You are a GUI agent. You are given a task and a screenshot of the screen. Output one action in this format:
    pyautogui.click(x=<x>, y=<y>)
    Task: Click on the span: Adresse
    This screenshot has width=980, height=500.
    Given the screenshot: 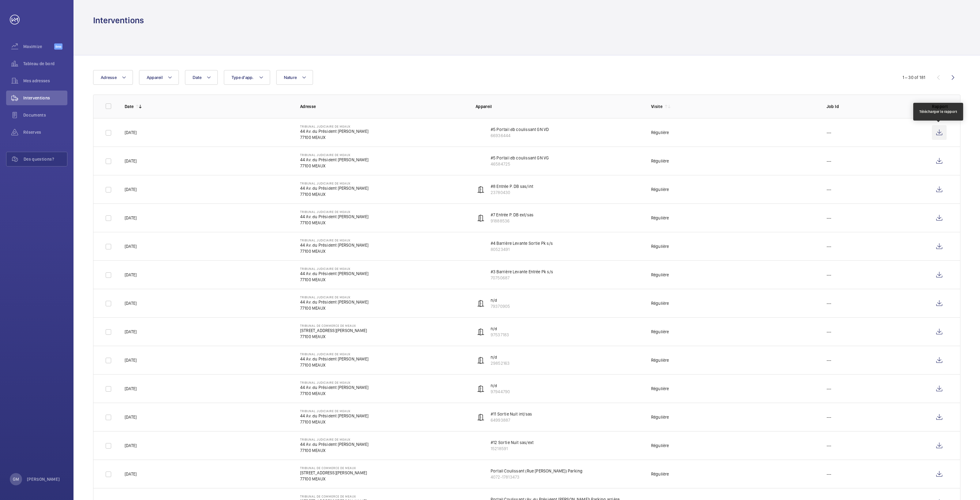 What is the action you would take?
    pyautogui.click(x=109, y=77)
    